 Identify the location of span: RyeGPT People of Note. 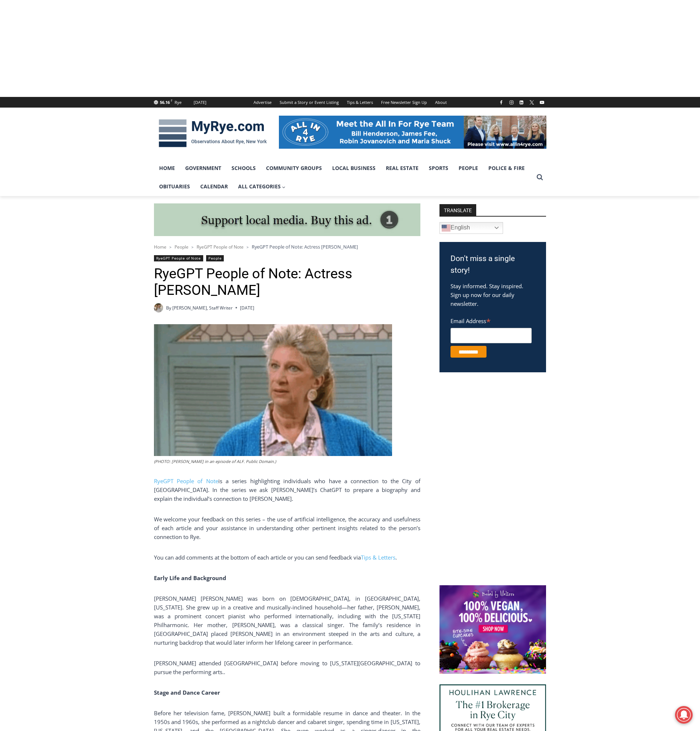
(220, 247).